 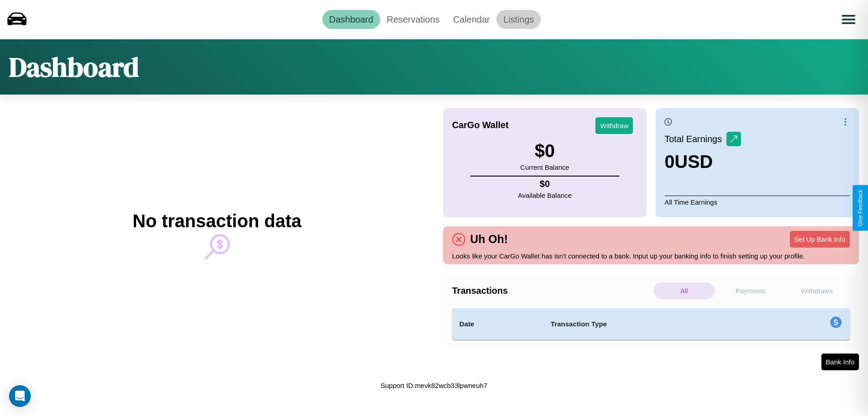 I want to click on p: Support ID: mevk82wcb33lpwneuh7, so click(x=434, y=385).